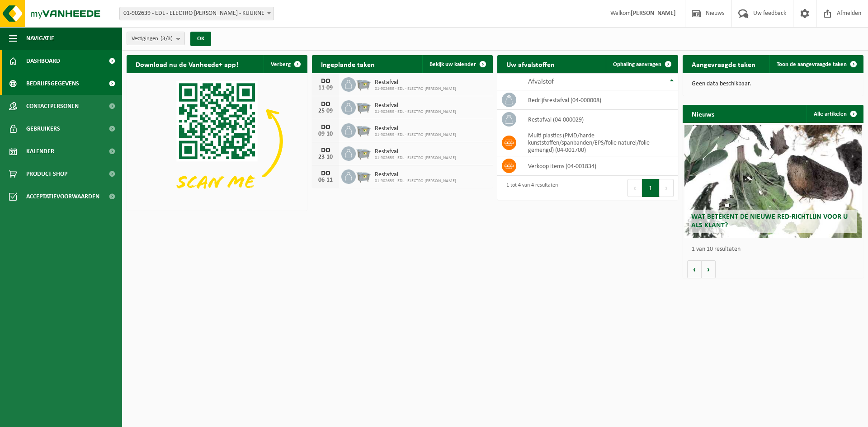  I want to click on span: Bekijk uw kalender, so click(453, 64).